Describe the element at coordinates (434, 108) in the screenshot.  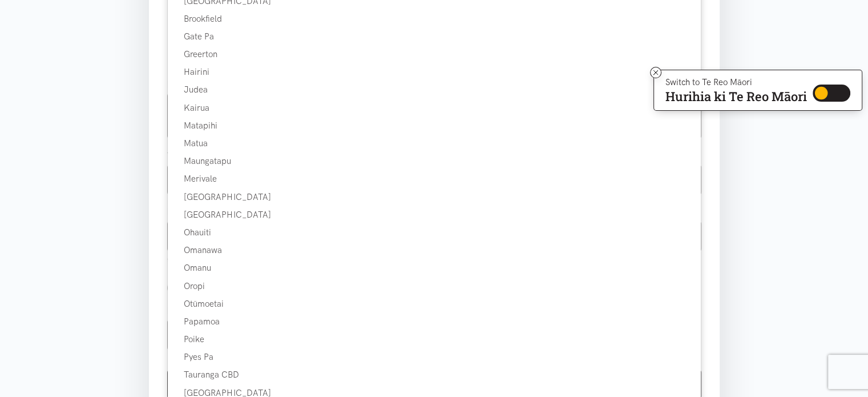
I see `div: Kairua` at that location.